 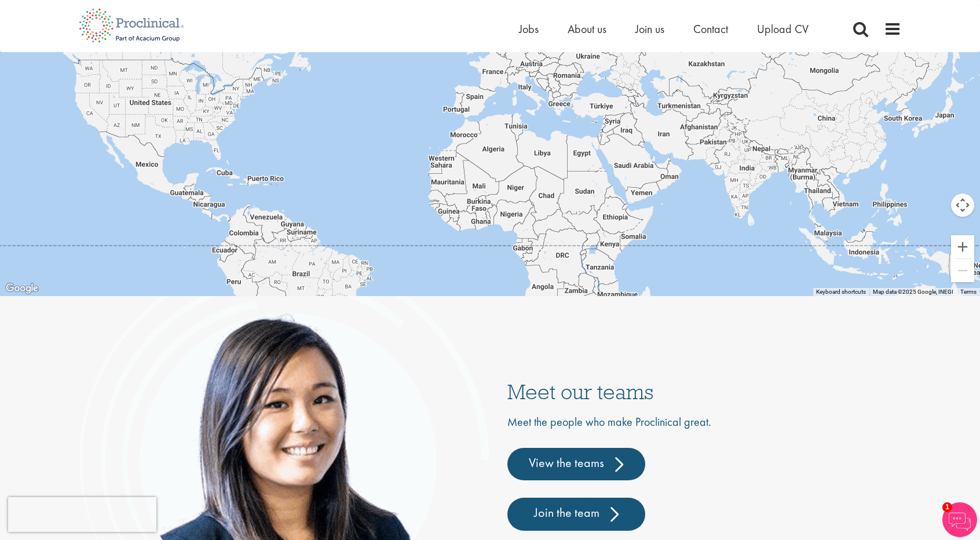 What do you see at coordinates (576, 464) in the screenshot?
I see `a: View the teams` at bounding box center [576, 464].